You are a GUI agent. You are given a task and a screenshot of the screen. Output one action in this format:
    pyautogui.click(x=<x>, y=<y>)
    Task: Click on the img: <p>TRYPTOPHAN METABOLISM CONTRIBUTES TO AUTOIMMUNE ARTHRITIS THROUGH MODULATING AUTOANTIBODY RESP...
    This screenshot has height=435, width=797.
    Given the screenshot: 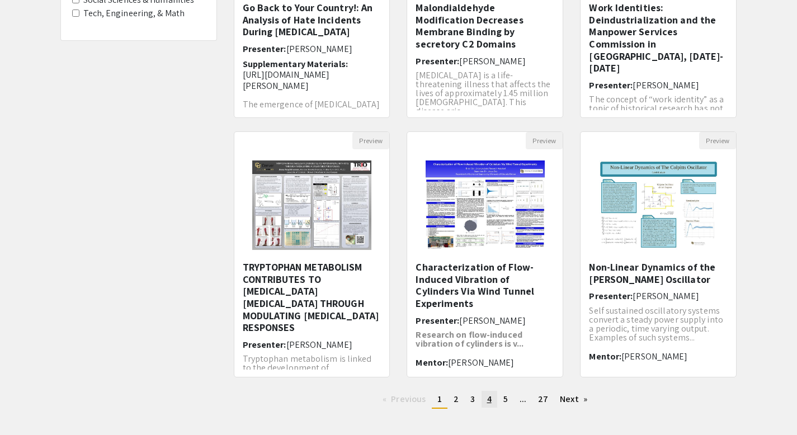 What is the action you would take?
    pyautogui.click(x=311, y=205)
    